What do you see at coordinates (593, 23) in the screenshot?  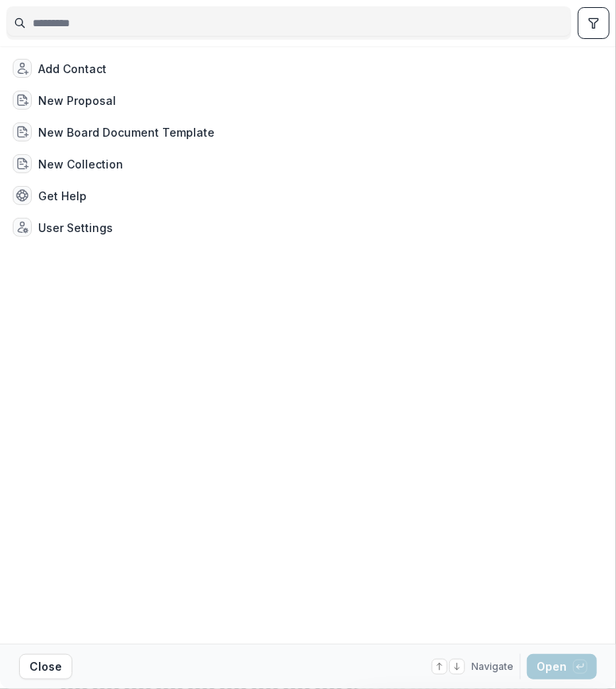 I see `button: toggle filters` at bounding box center [593, 23].